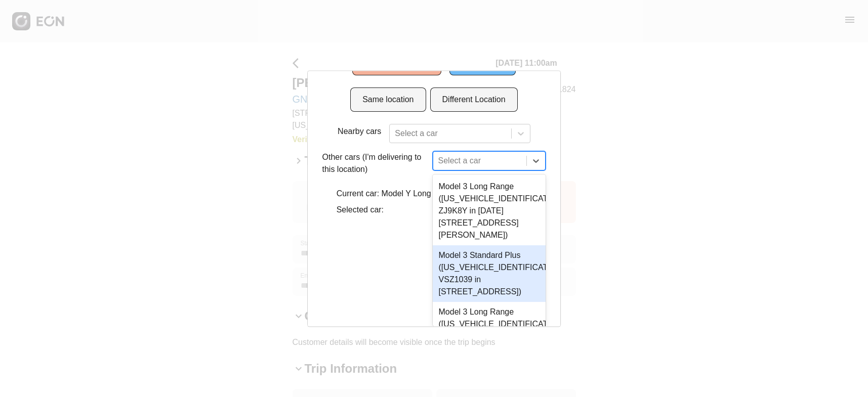 The width and height of the screenshot is (868, 397). Describe the element at coordinates (388, 100) in the screenshot. I see `button: Same location` at that location.